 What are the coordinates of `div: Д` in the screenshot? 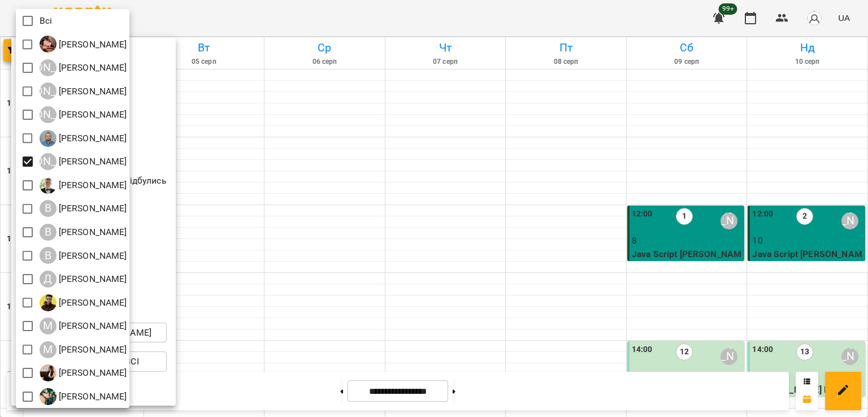 It's located at (48, 279).